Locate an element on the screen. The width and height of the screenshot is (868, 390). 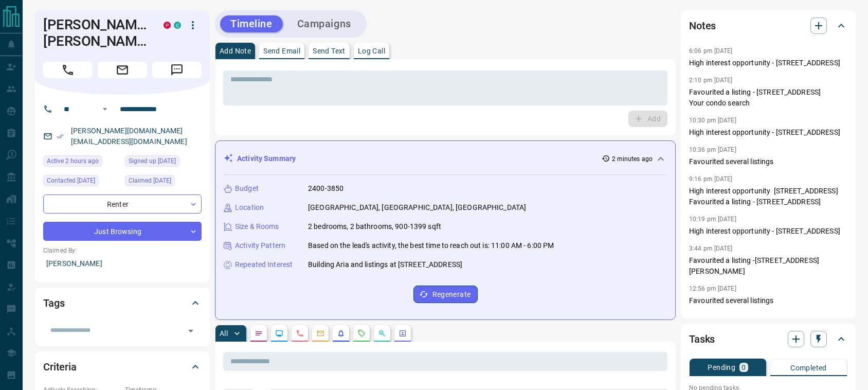
svg: Agent Actions is located at coordinates (403, 334).